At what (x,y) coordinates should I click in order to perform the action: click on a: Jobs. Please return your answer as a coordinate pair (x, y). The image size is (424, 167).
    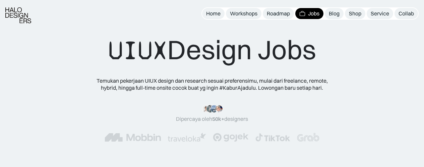
    Looking at the image, I should click on (309, 13).